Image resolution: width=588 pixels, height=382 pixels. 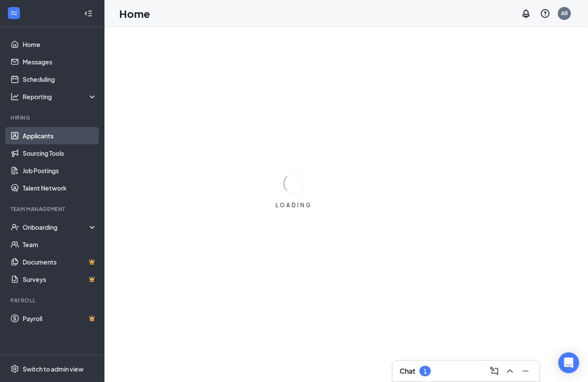 What do you see at coordinates (56, 227) in the screenshot?
I see `div: Onboarding` at bounding box center [56, 227].